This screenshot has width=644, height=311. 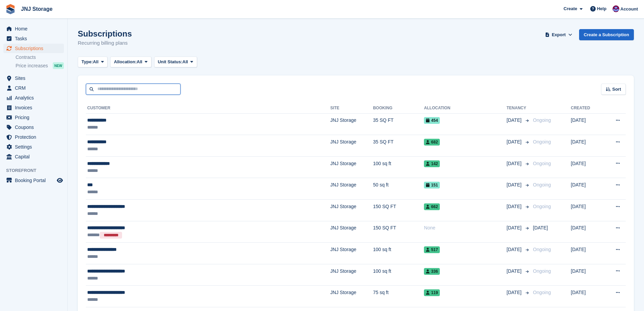 What do you see at coordinates (35, 137) in the screenshot?
I see `span: Protection` at bounding box center [35, 137].